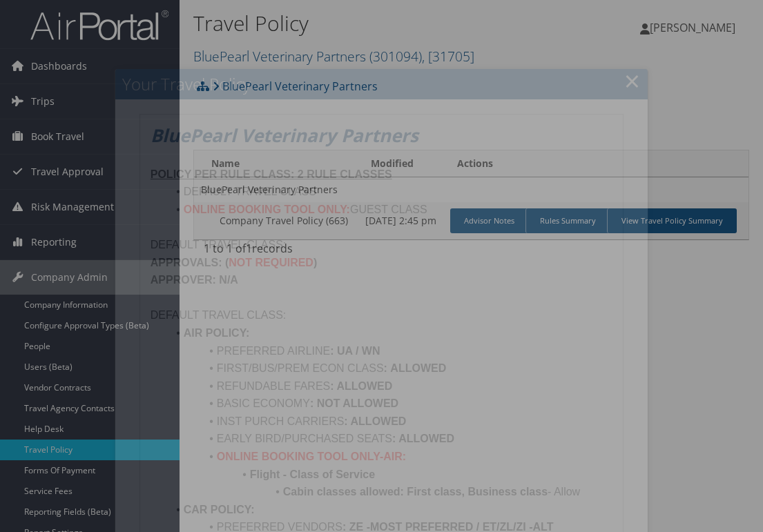 The width and height of the screenshot is (763, 532). Describe the element at coordinates (284, 135) in the screenshot. I see `em: BluePearl Veterinary Partners` at that location.